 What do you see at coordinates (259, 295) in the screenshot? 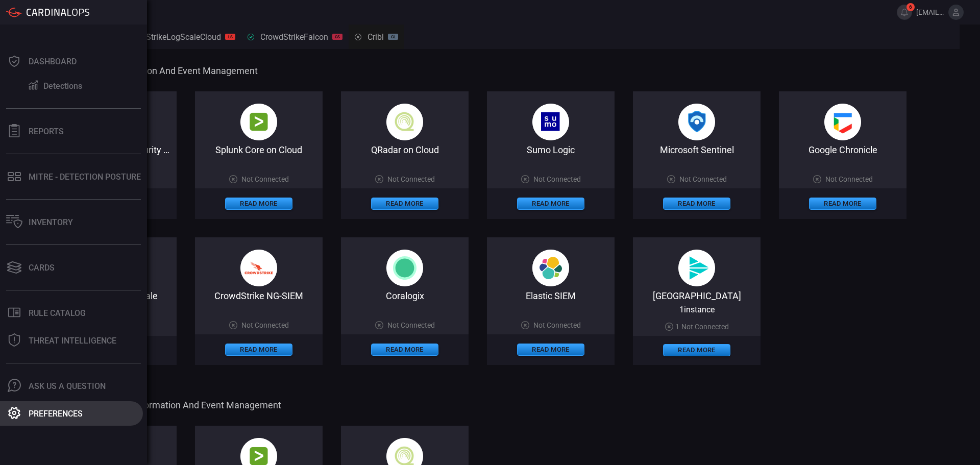
I see `div: CrowdStrike NG-SIEM` at bounding box center [259, 295].